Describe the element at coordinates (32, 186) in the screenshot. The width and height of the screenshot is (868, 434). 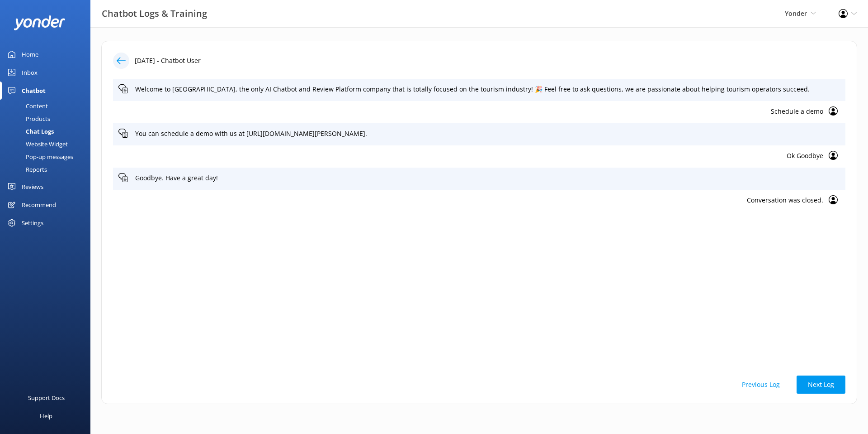
I see `div: Reviews` at that location.